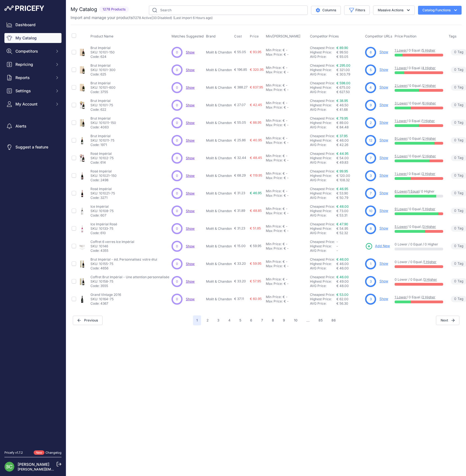 This screenshot has width=466, height=476. I want to click on span: 2, so click(371, 123).